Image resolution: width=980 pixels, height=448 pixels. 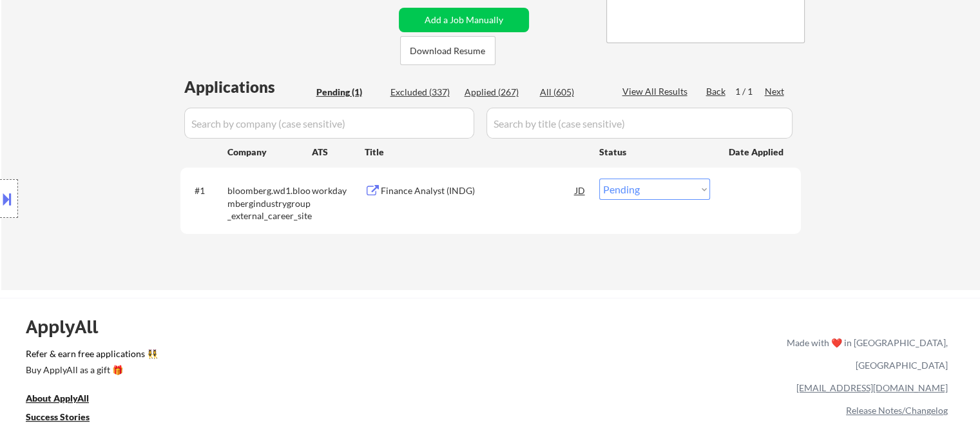 I want to click on div: ATS, so click(x=338, y=152).